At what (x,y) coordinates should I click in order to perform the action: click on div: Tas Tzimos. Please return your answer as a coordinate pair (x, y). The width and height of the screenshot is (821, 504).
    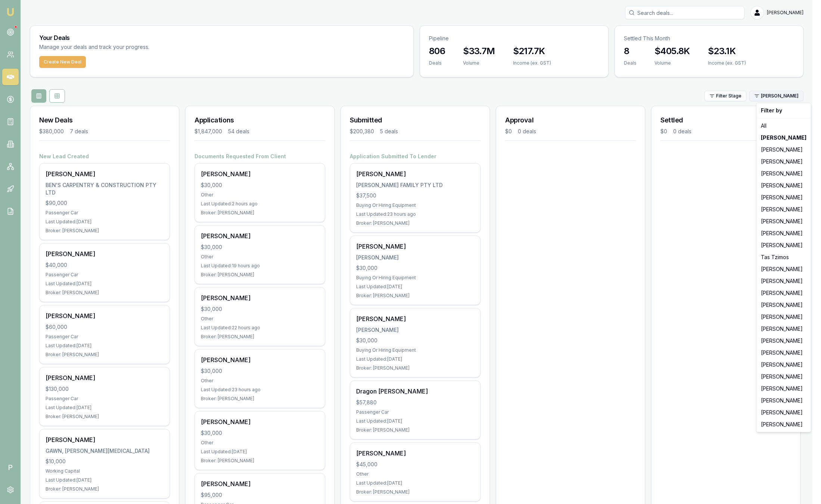
    Looking at the image, I should click on (784, 257).